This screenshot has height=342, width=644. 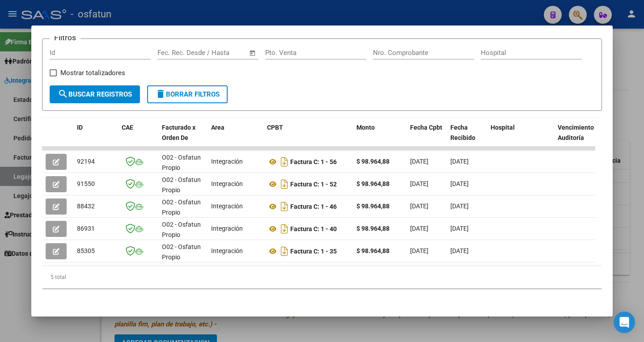 What do you see at coordinates (236, 138) in the screenshot?
I see `datatable-header-cell: Area` at bounding box center [236, 138].